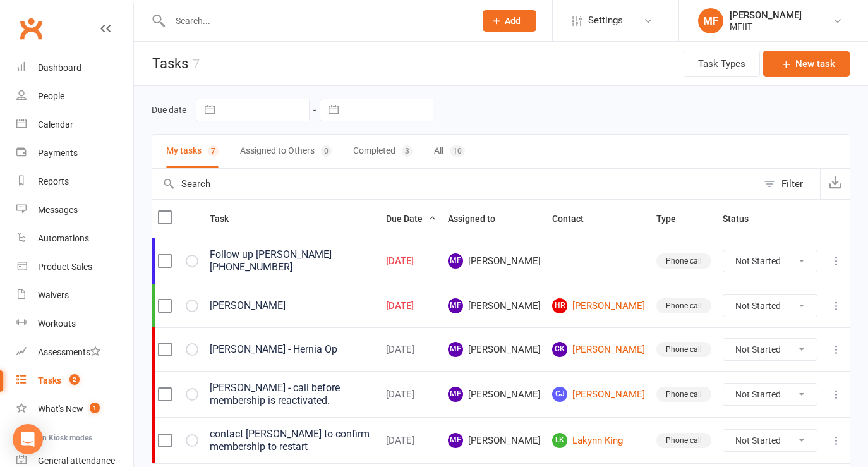 Image resolution: width=868 pixels, height=467 pixels. Describe the element at coordinates (56, 124) in the screenshot. I see `div: Calendar` at that location.